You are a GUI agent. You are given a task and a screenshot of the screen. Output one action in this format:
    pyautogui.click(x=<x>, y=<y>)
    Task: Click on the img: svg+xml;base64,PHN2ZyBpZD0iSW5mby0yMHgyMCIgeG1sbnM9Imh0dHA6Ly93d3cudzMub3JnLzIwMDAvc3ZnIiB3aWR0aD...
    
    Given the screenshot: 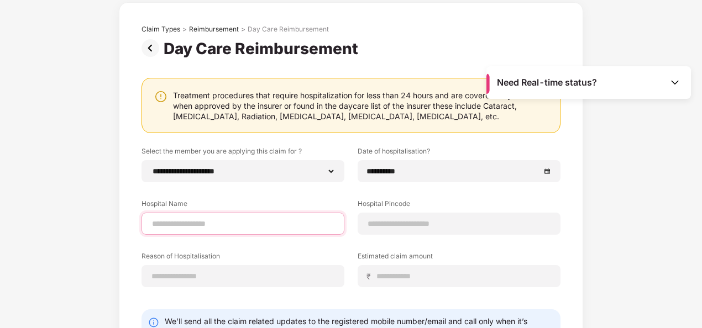 What is the action you would take?
    pyautogui.click(x=154, y=323)
    